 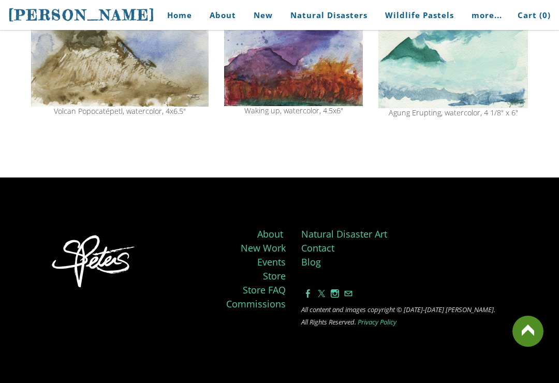 What do you see at coordinates (348, 293) in the screenshot?
I see `a: Mail` at bounding box center [348, 293].